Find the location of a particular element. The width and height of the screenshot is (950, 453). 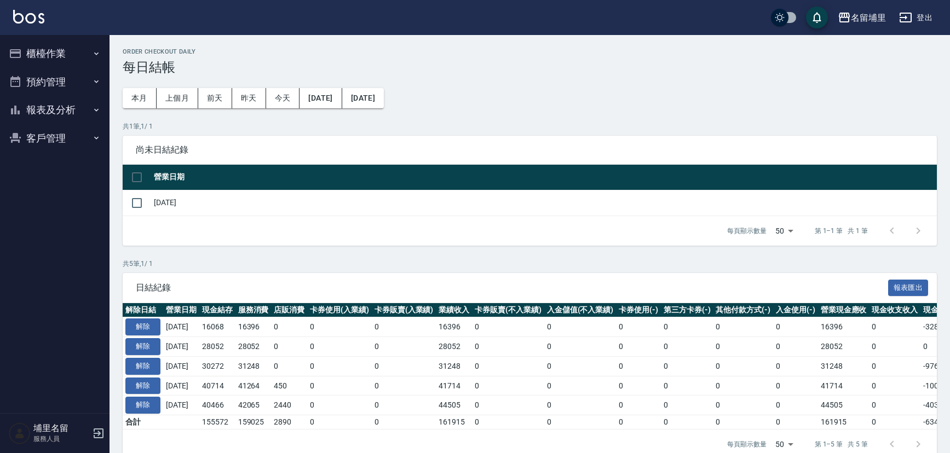

button: 報表匯出 is located at coordinates (908, 288).